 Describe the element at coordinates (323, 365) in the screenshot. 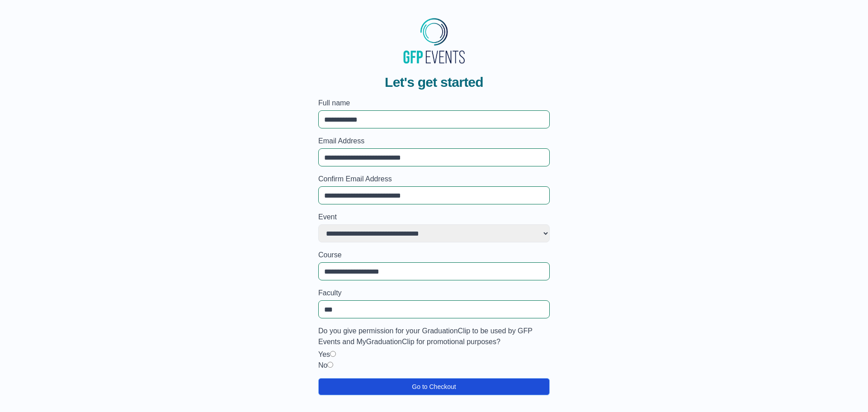

I see `label: No` at that location.